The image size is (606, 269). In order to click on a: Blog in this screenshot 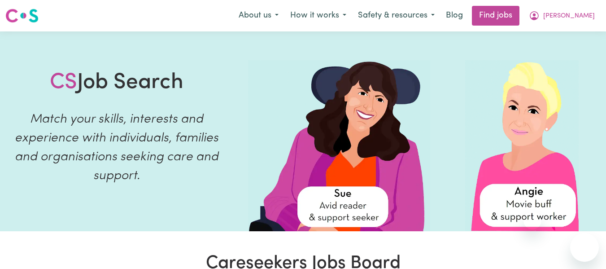, I will do `click(455, 16)`.